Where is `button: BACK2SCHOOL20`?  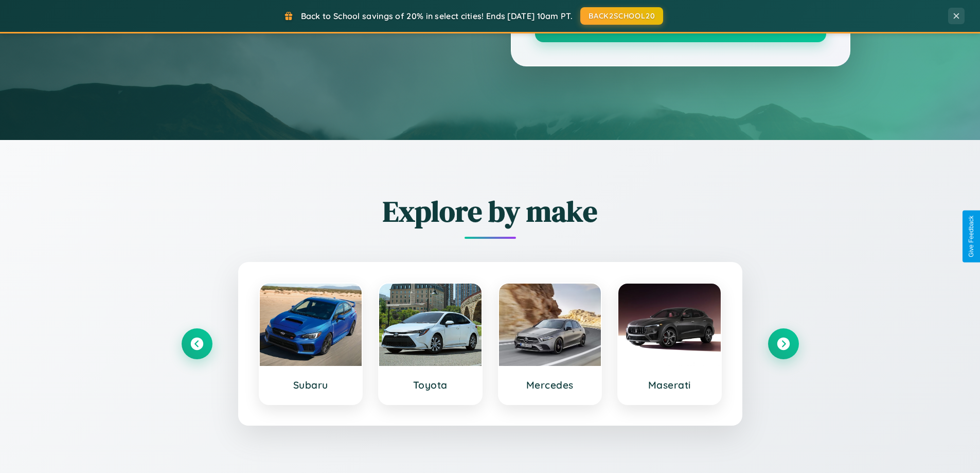 button: BACK2SCHOOL20 is located at coordinates (622, 16).